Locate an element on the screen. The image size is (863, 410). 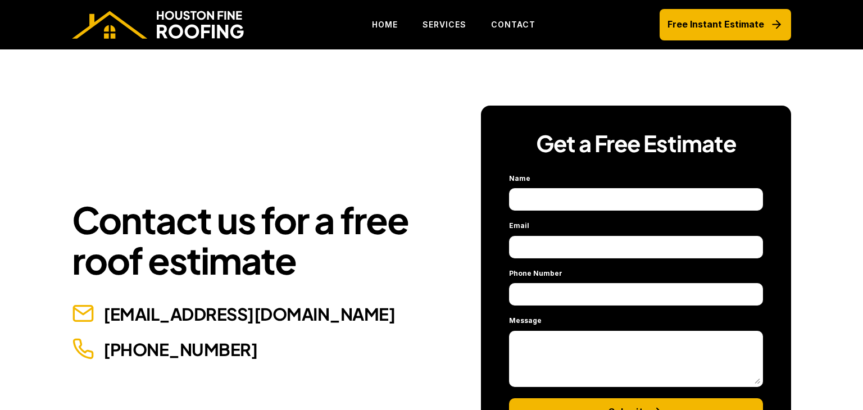
p: Phone Number is located at coordinates (535, 274).